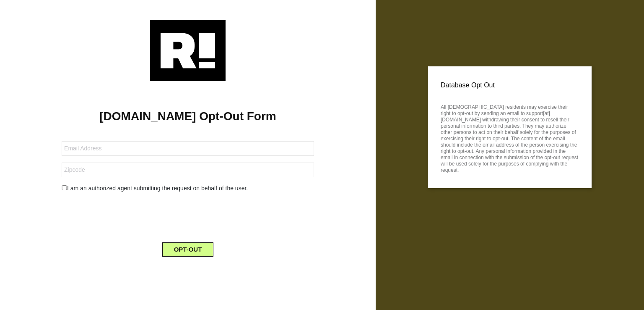  What do you see at coordinates (188, 188) in the screenshot?
I see `div: I am an authorized agent submitting the request on behalf of the user.` at bounding box center [188, 188].